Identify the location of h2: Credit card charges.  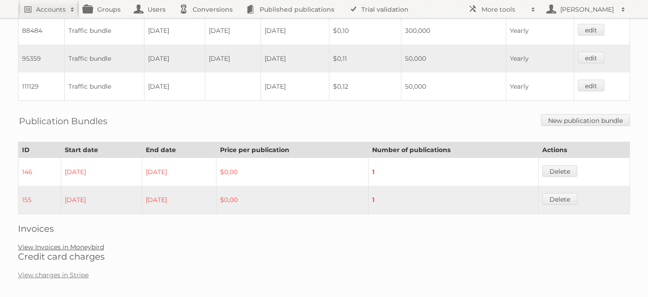
(324, 257).